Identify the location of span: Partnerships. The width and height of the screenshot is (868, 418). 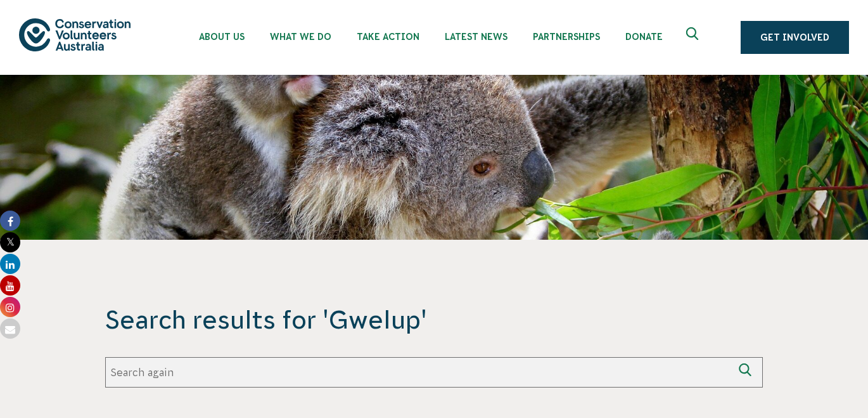
(567, 36).